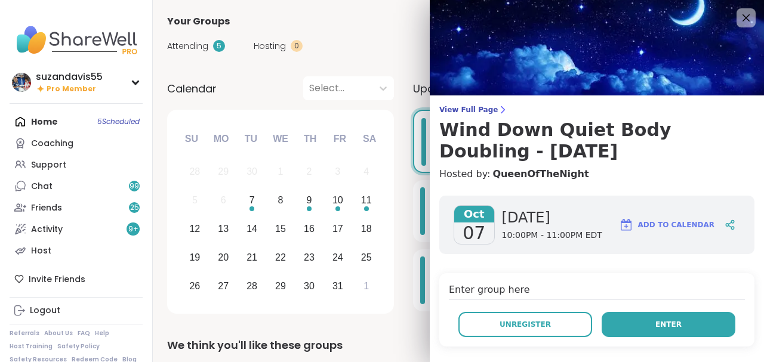 This screenshot has width=764, height=362. Describe the element at coordinates (474, 233) in the screenshot. I see `span: 07` at that location.